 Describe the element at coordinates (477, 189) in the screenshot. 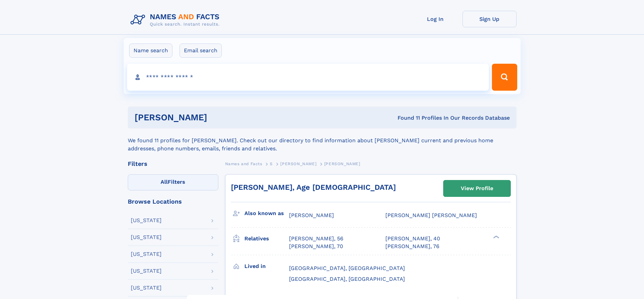

I see `div: View Profile` at that location.